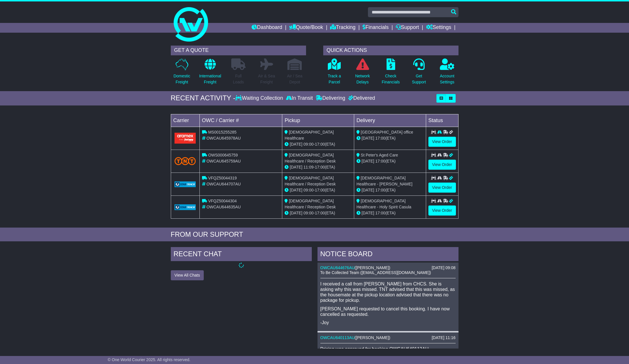 Image resolution: width=629 pixels, height=364 pixels. I want to click on td: OWC / Carrier #, so click(241, 120).